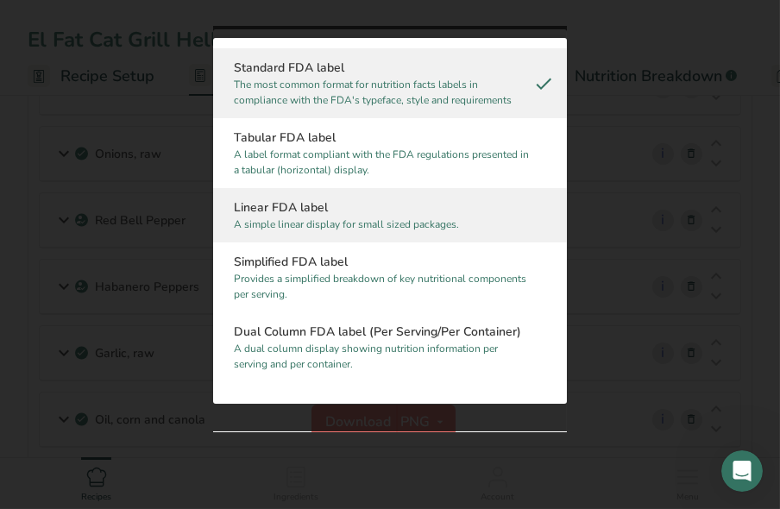 The image size is (780, 509). Describe the element at coordinates (390, 208) in the screenshot. I see `h2: Linear FDA label` at that location.